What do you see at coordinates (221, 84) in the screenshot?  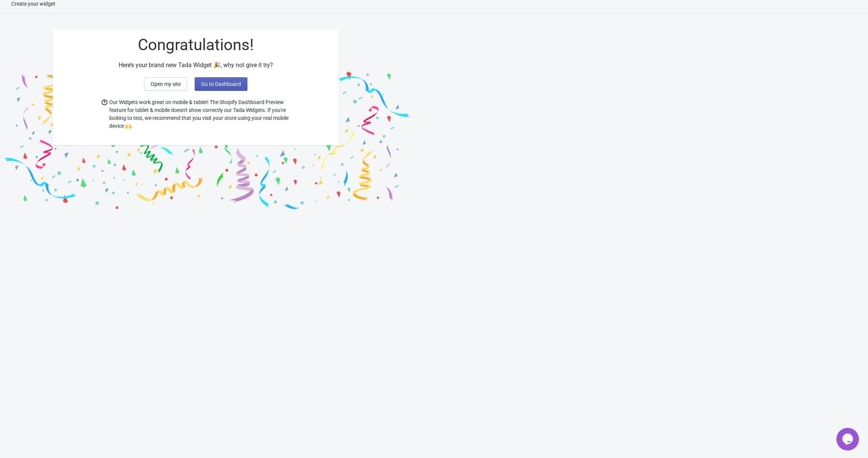 I see `span: Go to Dashboard` at bounding box center [221, 84].